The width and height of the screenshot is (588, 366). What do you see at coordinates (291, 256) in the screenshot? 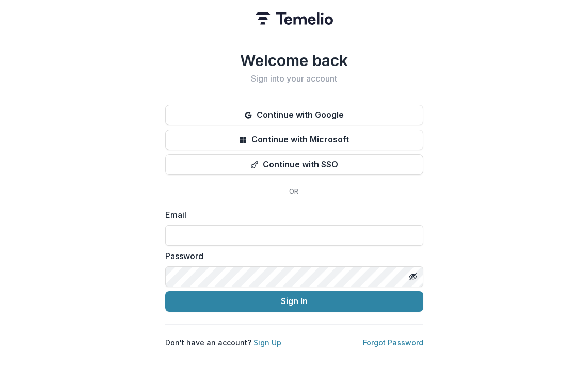
I see `label: Password` at bounding box center [291, 256].